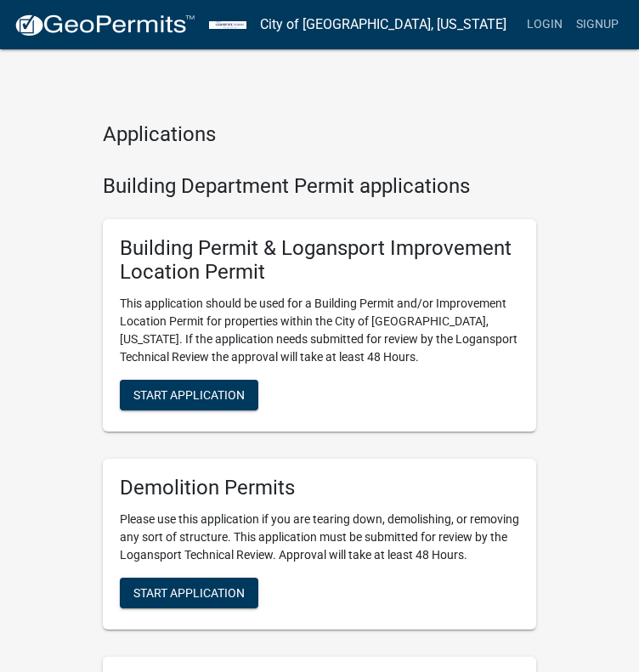  What do you see at coordinates (320, 330) in the screenshot?
I see `p: This application should be used for a Building Permit and/or Improvement Location Permit for prop...` at bounding box center [320, 330].